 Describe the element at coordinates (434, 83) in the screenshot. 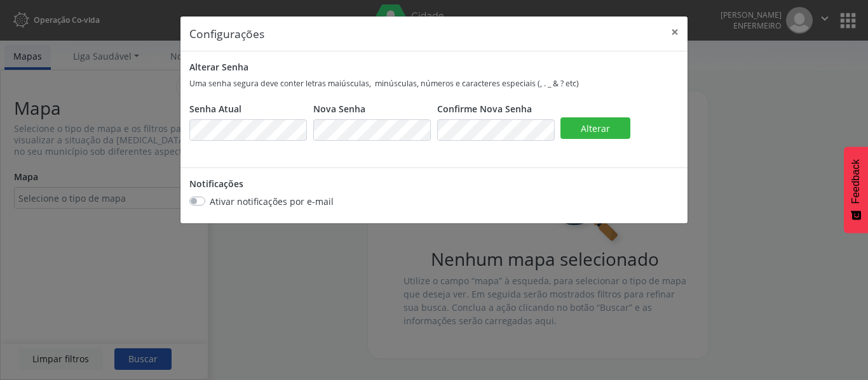

I see `p: Uma senha segura deve conter letras maiúsculas, minúsculas, números e caracteres especiais (, . _...` at that location.